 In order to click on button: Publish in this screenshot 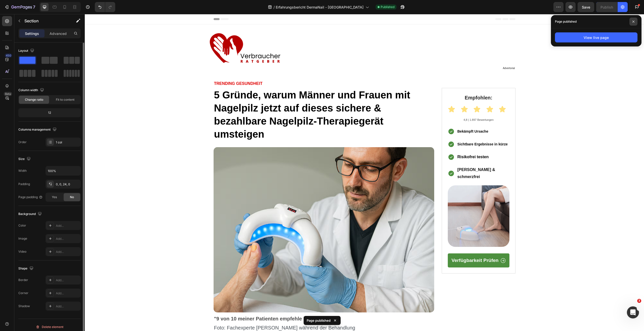, I will do `click(607, 7)`.